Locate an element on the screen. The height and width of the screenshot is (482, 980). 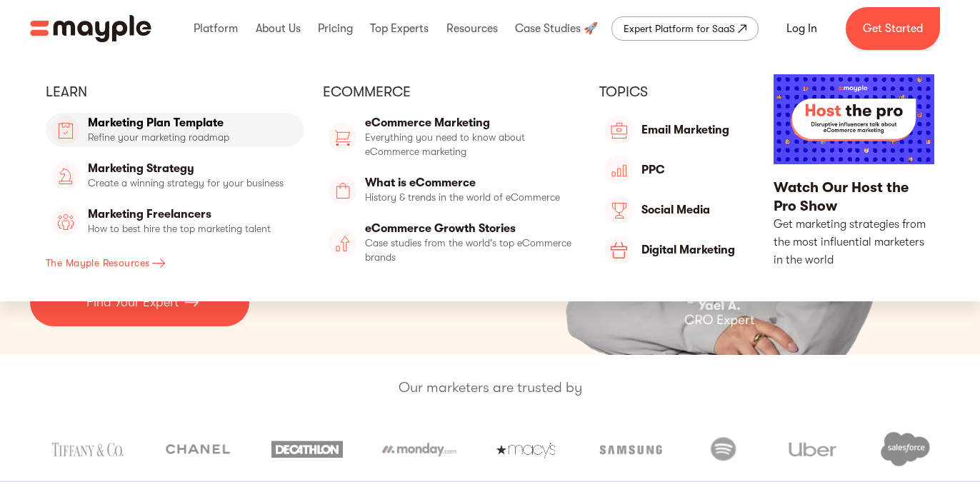
img: Mayple logo is located at coordinates (91, 29).